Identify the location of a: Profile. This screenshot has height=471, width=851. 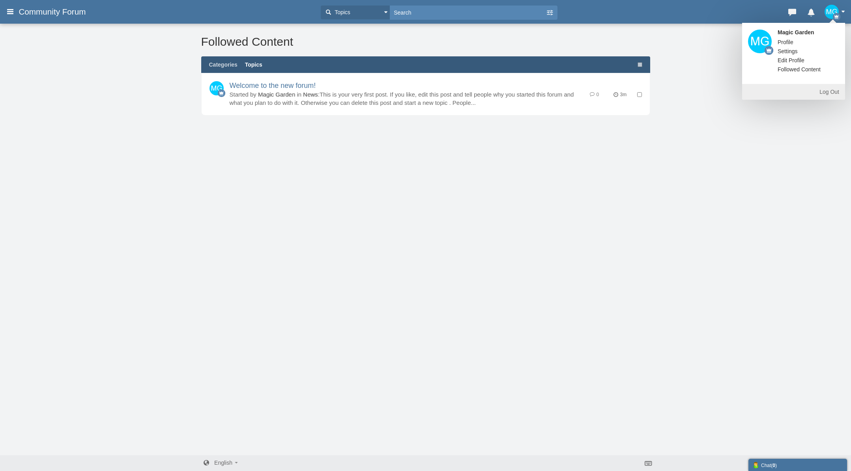
(785, 42).